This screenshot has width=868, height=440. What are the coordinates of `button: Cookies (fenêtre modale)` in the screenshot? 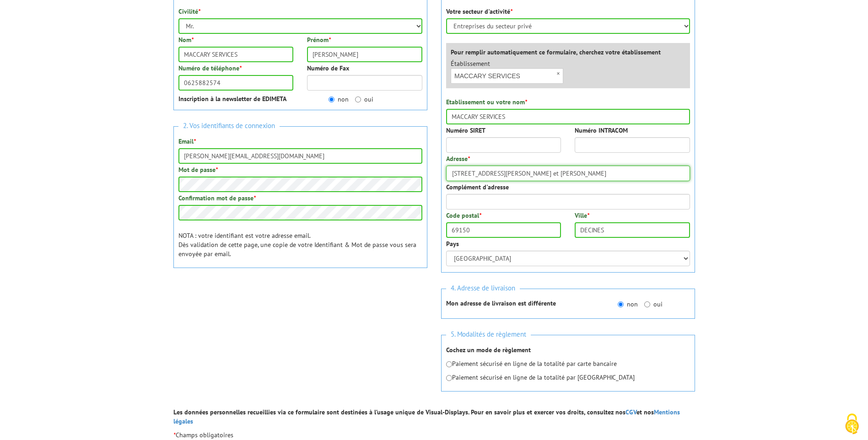 It's located at (852, 424).